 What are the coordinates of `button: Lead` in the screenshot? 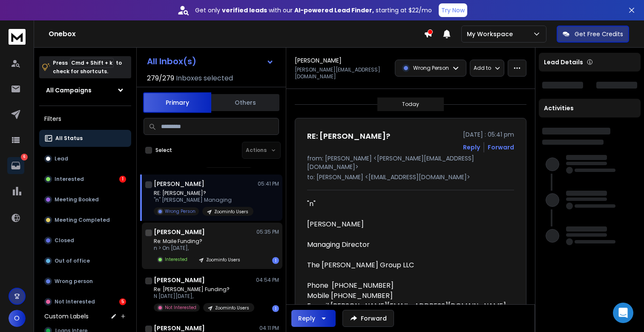 It's located at (85, 159).